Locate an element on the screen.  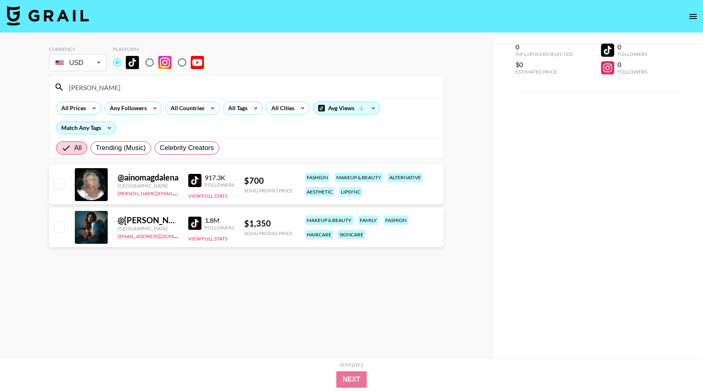
div: 917.3K is located at coordinates (219, 177).